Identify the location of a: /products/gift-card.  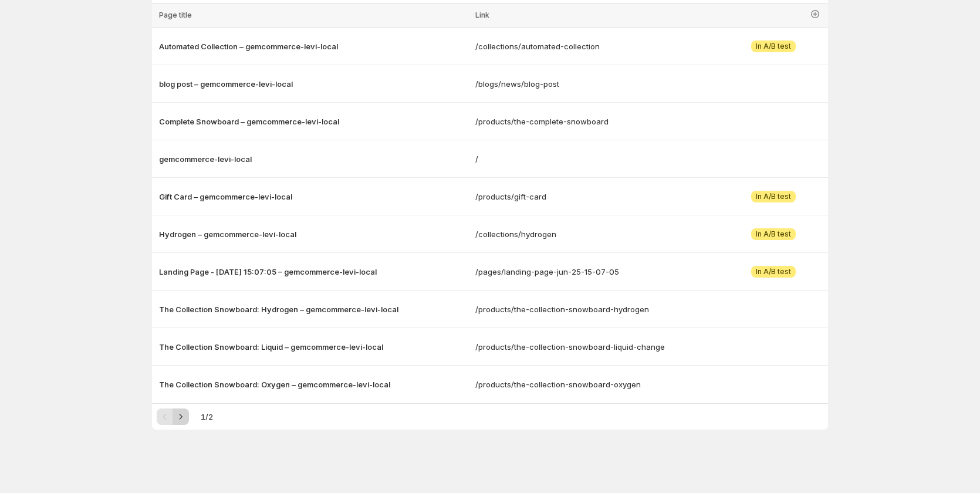
(598, 196).